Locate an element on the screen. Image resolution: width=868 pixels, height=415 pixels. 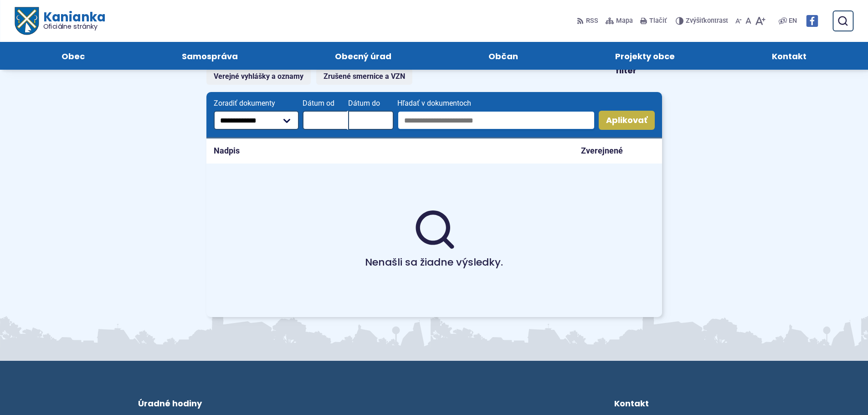
img: Prejsť na domovskú stránku is located at coordinates (27, 21).